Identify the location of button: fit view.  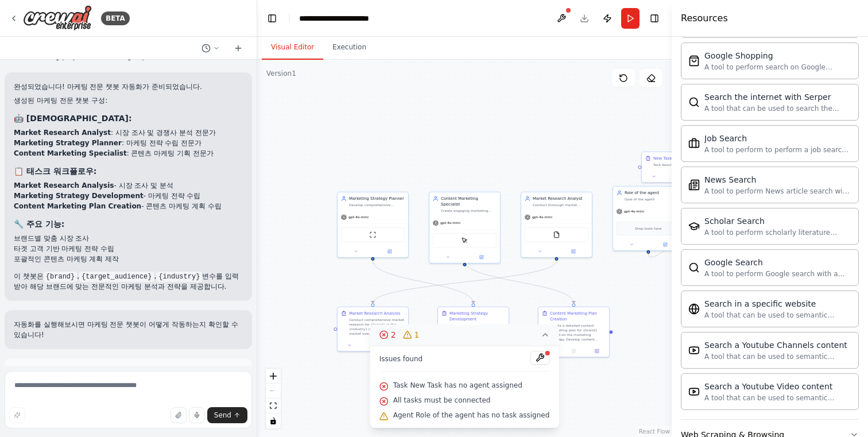
(273, 406).